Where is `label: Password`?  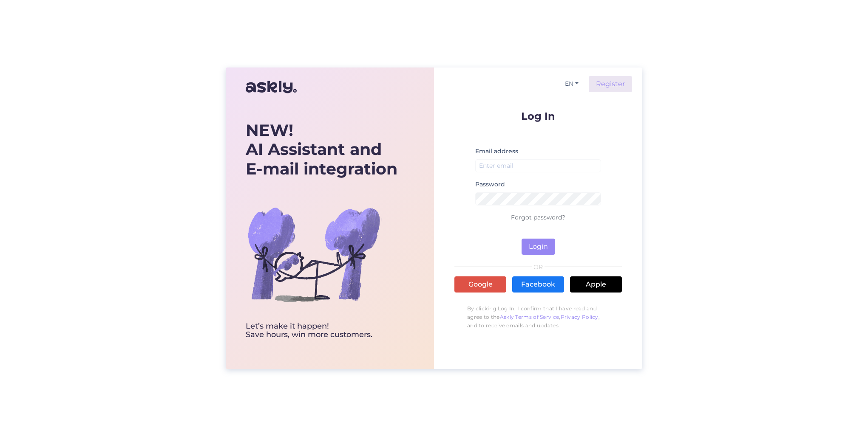 label: Password is located at coordinates (490, 184).